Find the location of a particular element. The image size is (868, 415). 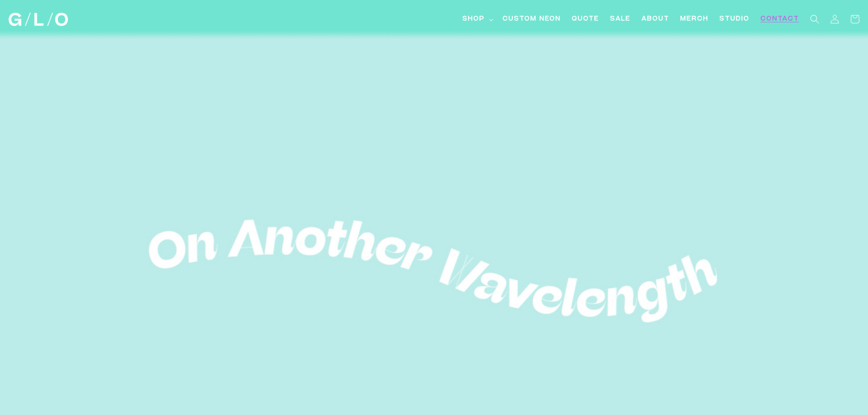

a: About is located at coordinates (655, 19).